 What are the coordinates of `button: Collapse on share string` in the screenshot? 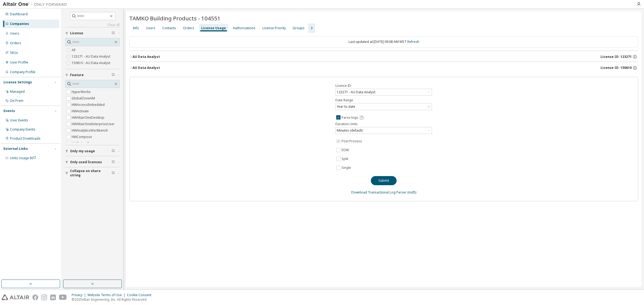 It's located at (92, 173).